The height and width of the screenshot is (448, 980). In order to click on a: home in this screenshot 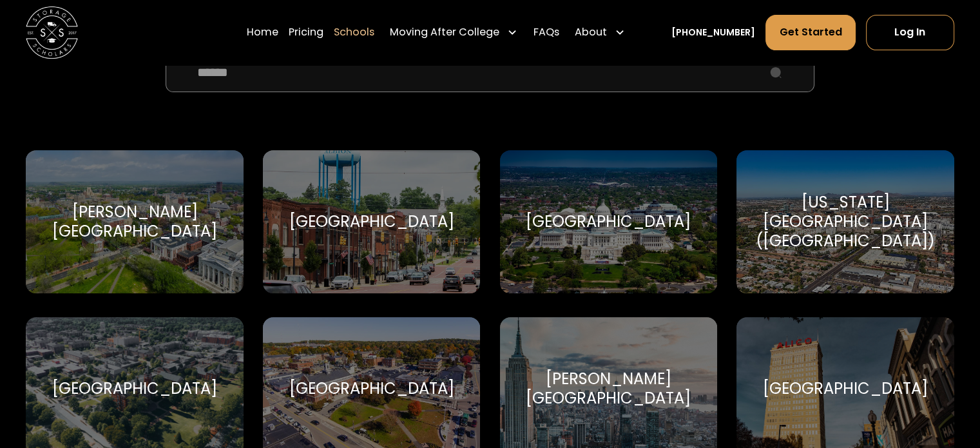, I will do `click(51, 32)`.